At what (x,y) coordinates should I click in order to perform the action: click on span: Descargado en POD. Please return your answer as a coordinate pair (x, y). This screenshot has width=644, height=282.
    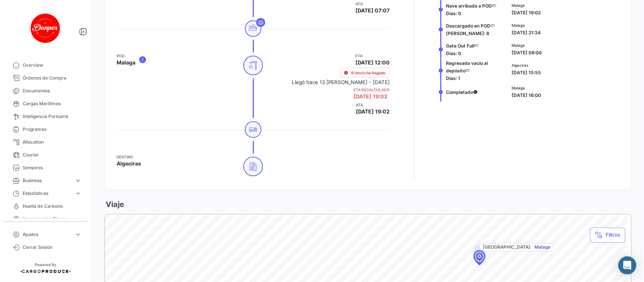
    Looking at the image, I should click on (468, 26).